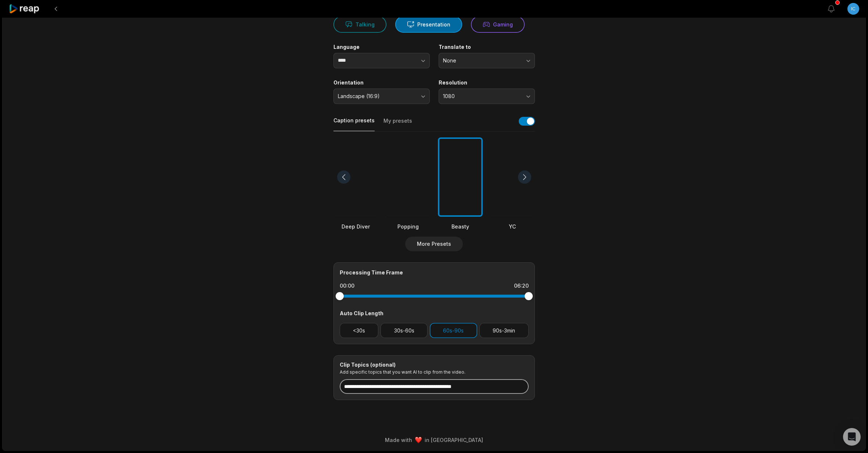 This screenshot has height=453, width=868. I want to click on div: Popping, so click(408, 226).